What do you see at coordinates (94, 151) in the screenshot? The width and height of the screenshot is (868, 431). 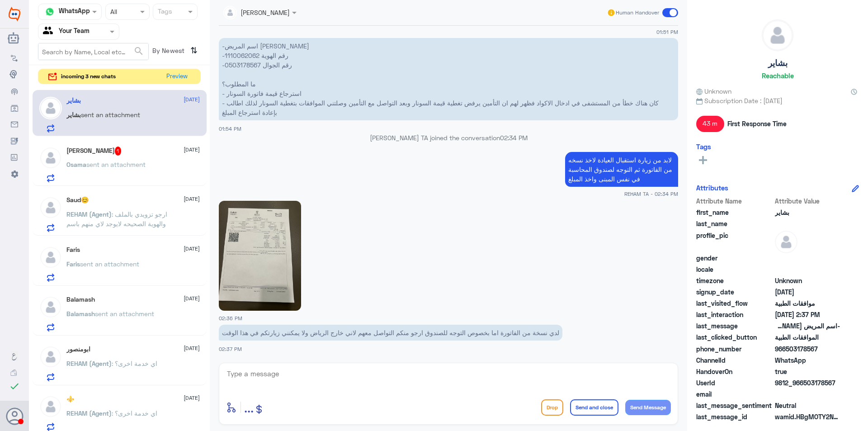 I see `h5: Osama Mansour` at bounding box center [94, 151].